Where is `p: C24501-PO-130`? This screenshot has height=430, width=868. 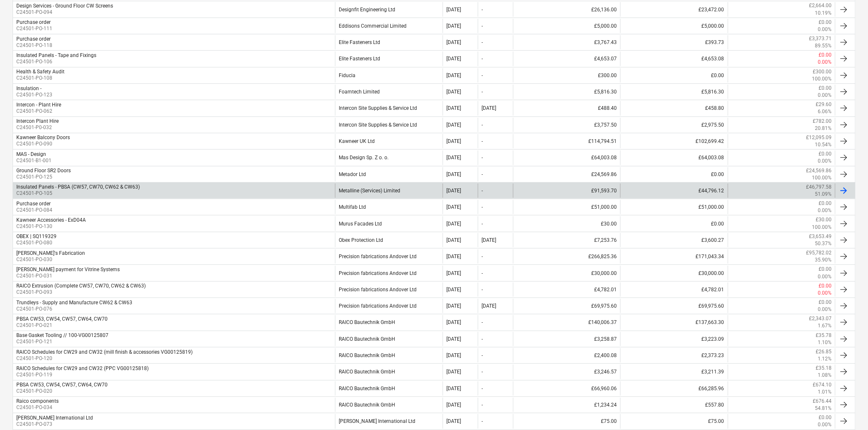 p: C24501-PO-130 is located at coordinates (51, 226).